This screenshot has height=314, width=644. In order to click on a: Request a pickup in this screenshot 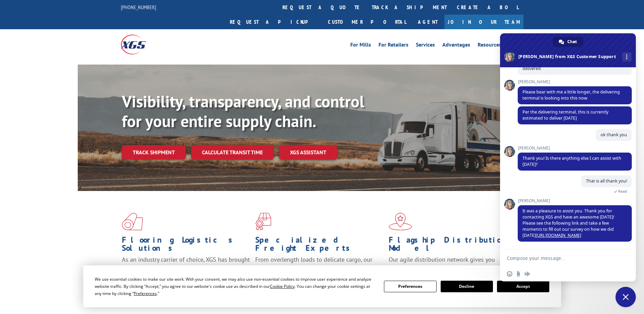, I will do `click(274, 22)`.